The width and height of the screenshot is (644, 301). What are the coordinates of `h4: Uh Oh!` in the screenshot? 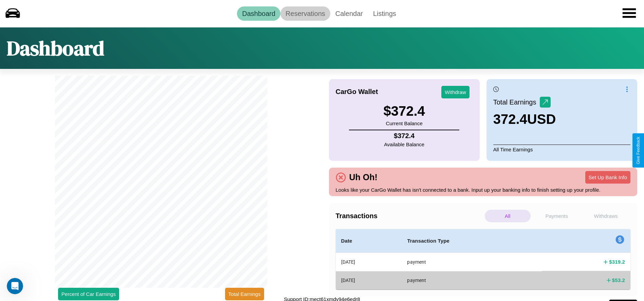 It's located at (363, 177).